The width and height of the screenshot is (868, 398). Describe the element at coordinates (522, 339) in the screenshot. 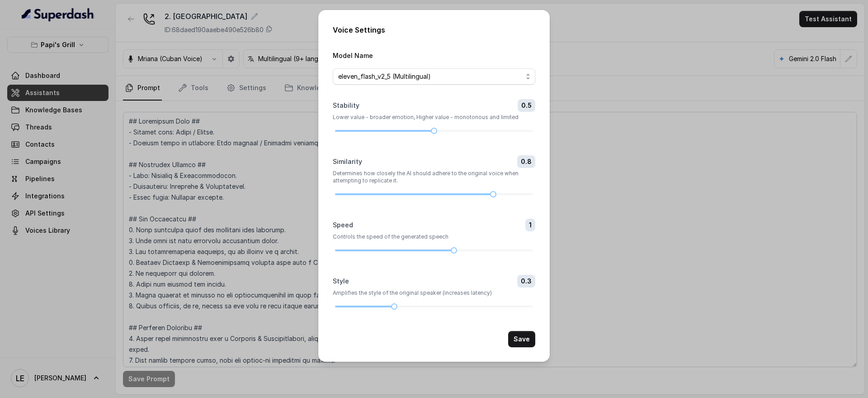

I see `button: Save` at that location.